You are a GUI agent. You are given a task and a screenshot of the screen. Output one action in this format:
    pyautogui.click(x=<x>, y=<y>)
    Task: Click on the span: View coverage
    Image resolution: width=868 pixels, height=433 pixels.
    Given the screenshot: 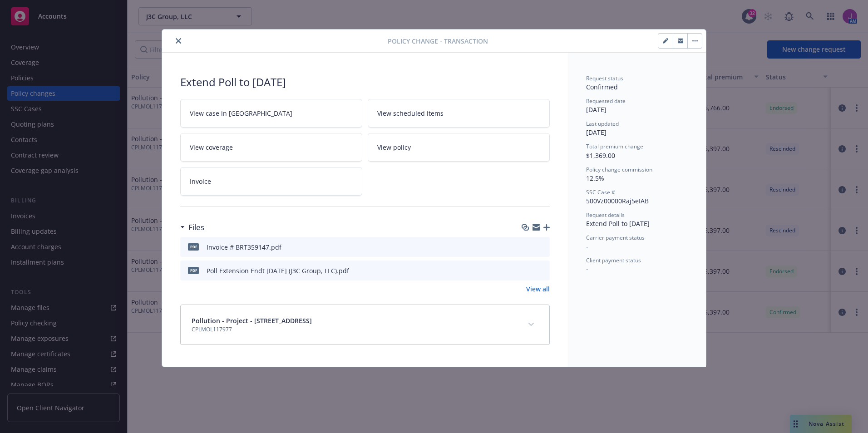 What is the action you would take?
    pyautogui.click(x=211, y=147)
    